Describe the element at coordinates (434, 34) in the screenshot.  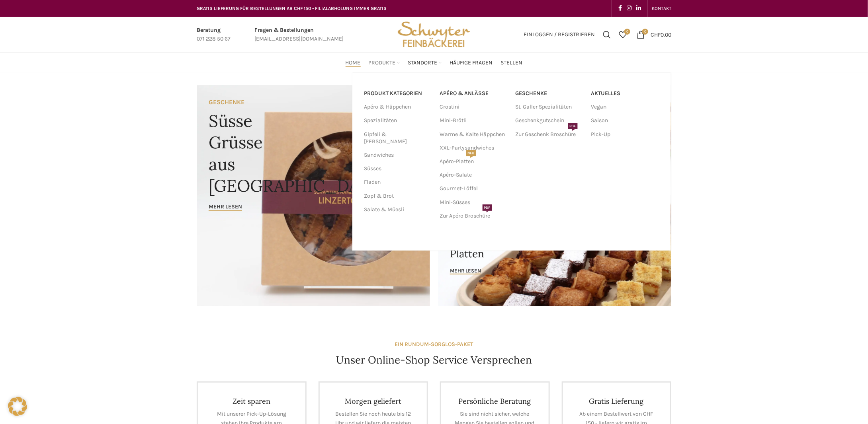
I see `a: Site logo` at that location.